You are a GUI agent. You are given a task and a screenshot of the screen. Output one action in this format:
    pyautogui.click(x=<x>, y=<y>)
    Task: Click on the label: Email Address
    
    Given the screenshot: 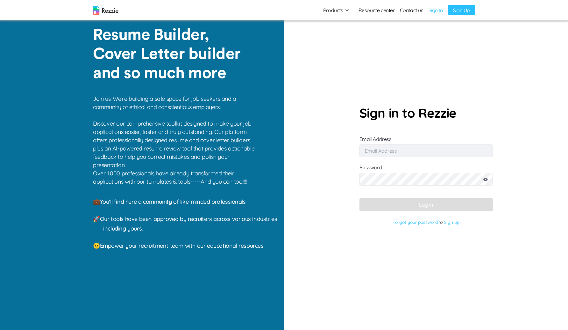 What is the action you would take?
    pyautogui.click(x=426, y=145)
    